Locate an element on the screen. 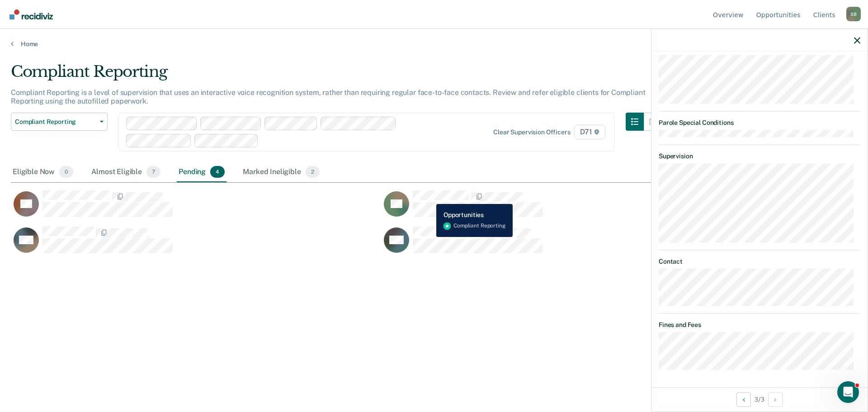  span: D71 is located at coordinates (589, 132).